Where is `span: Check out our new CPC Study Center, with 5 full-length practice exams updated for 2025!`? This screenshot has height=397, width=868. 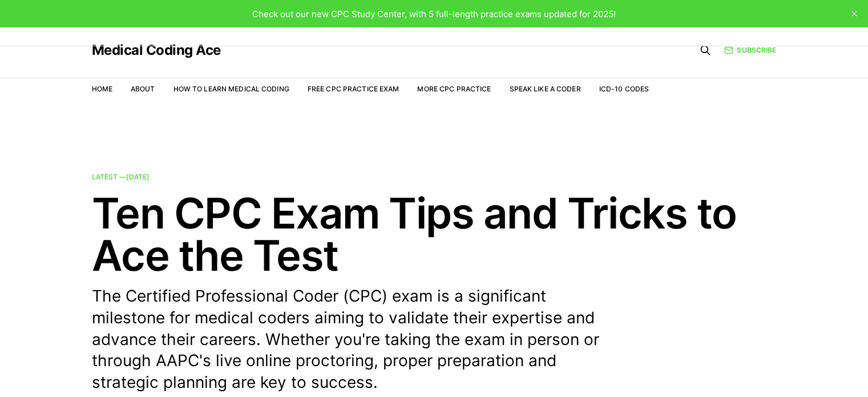
span: Check out our new CPC Study Center, with 5 full-length practice exams updated for 2025! is located at coordinates (434, 14).